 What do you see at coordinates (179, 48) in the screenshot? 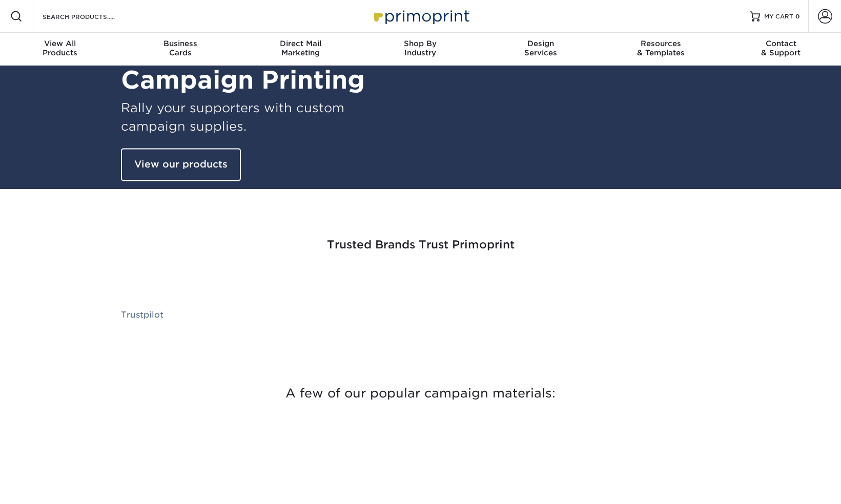
I see `div: Cards` at bounding box center [179, 48].